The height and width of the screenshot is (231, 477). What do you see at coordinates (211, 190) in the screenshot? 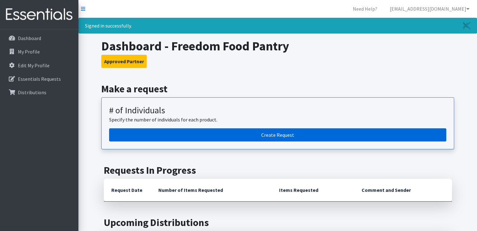
I see `th: Number of Items Requested` at bounding box center [211, 190].